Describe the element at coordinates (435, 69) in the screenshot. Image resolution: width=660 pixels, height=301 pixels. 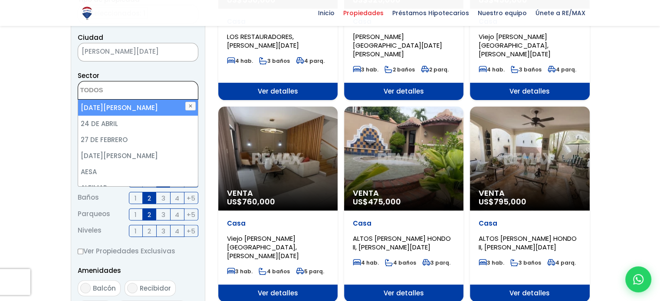
I see `span: 2 parq.` at that location.